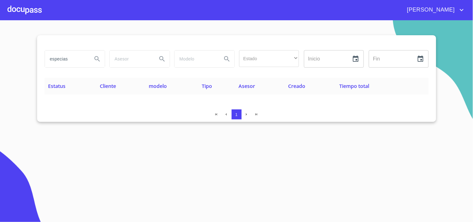  I want to click on span: Cliente, so click(108, 86).